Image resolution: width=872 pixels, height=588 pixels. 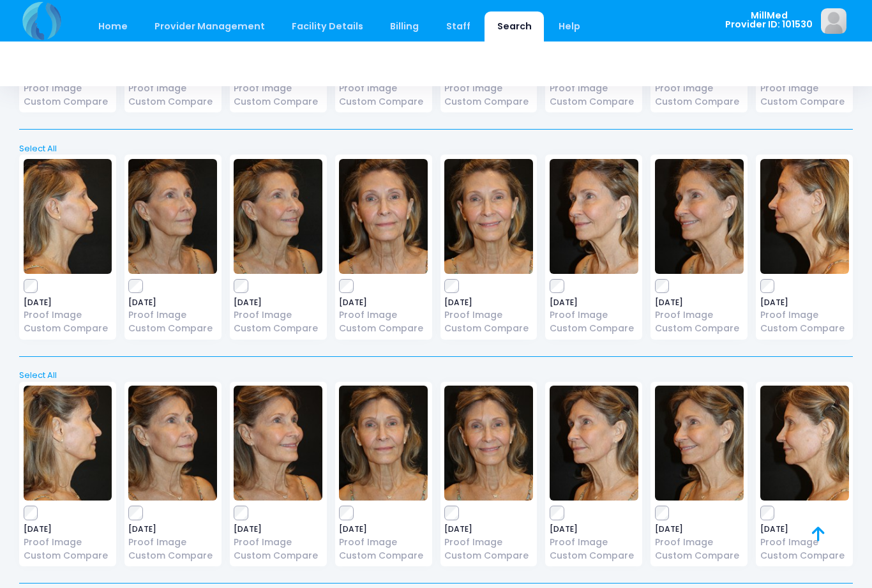 I want to click on span: MillMed Provider ID: 101530, so click(x=769, y=20).